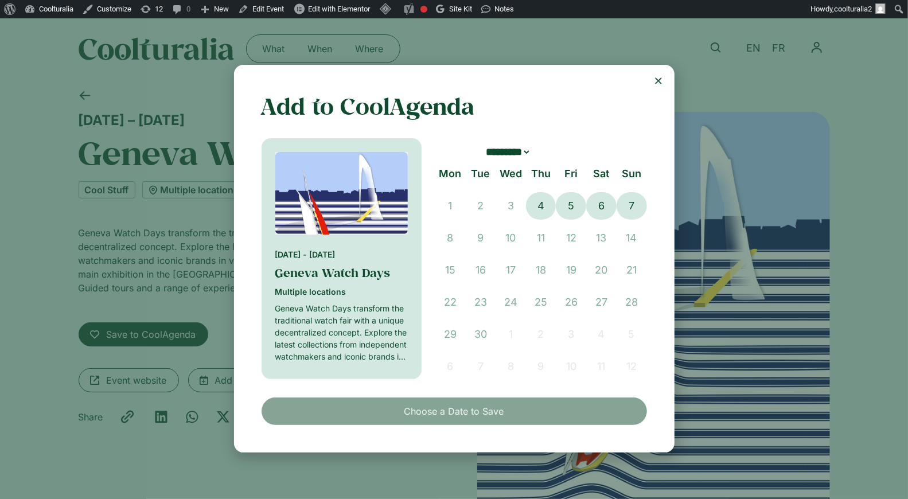  I want to click on span: October 6, 2025, so click(450, 367).